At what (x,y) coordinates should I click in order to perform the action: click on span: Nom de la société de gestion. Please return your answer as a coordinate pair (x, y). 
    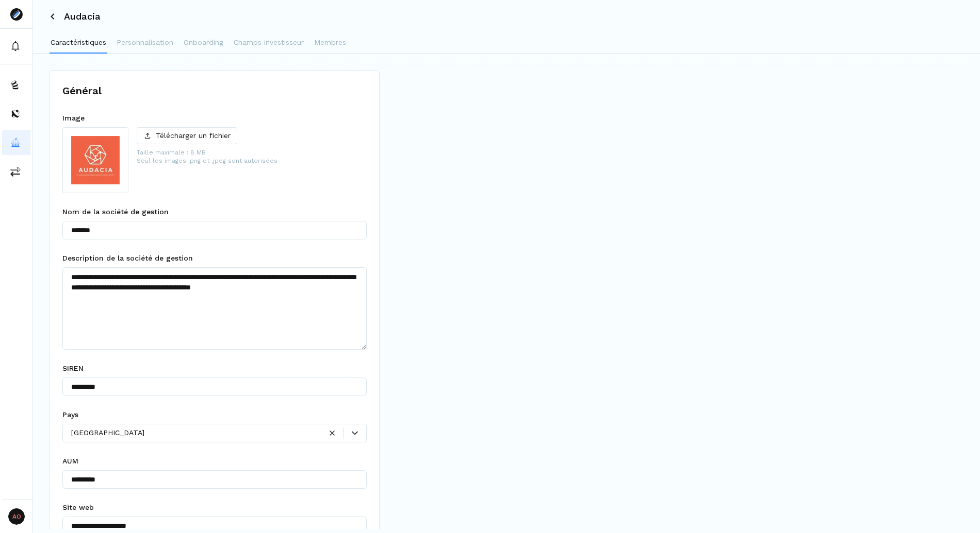
    Looking at the image, I should click on (116, 211).